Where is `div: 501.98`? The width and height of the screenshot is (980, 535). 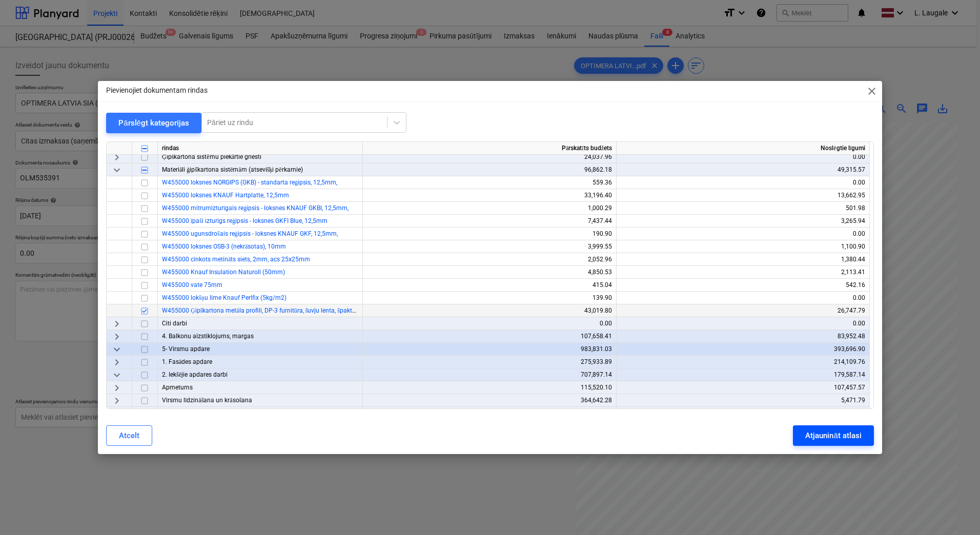
div: 501.98 is located at coordinates (743, 208).